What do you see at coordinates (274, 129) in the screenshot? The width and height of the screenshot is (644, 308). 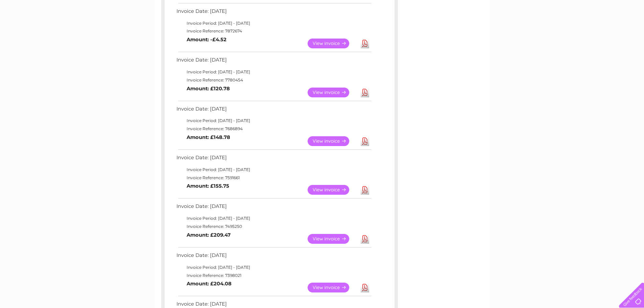 I see `td: Invoice Reference: 7686894` at bounding box center [274, 129].